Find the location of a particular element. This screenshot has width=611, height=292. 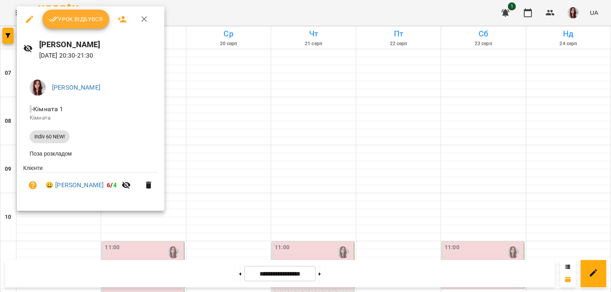

img: 7cd808451856f5ed132125de41ddf209.jpg is located at coordinates (38, 88).